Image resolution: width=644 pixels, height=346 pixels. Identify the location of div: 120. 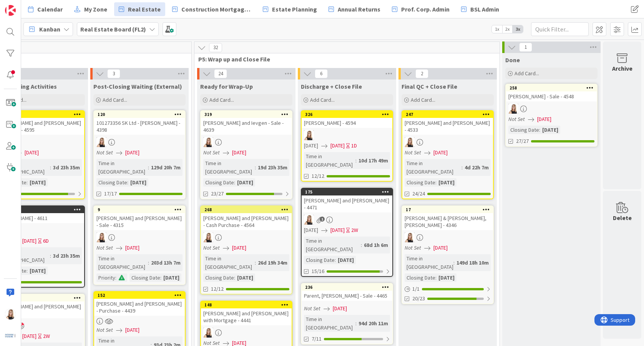
(141, 115).